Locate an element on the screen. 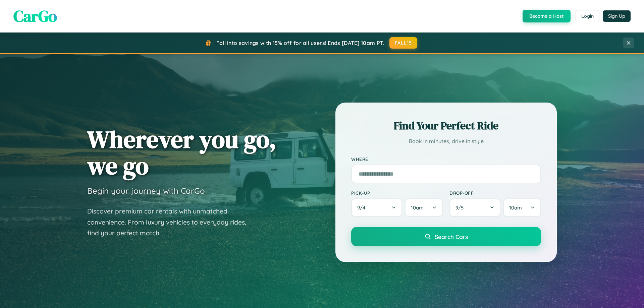 Image resolution: width=644 pixels, height=308 pixels. button: Become a Host is located at coordinates (546, 16).